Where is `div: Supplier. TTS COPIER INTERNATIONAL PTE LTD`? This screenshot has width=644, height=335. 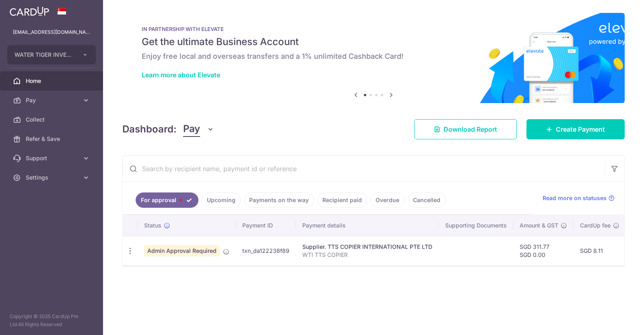 div: Supplier. TTS COPIER INTERNATIONAL PTE LTD is located at coordinates (367, 247).